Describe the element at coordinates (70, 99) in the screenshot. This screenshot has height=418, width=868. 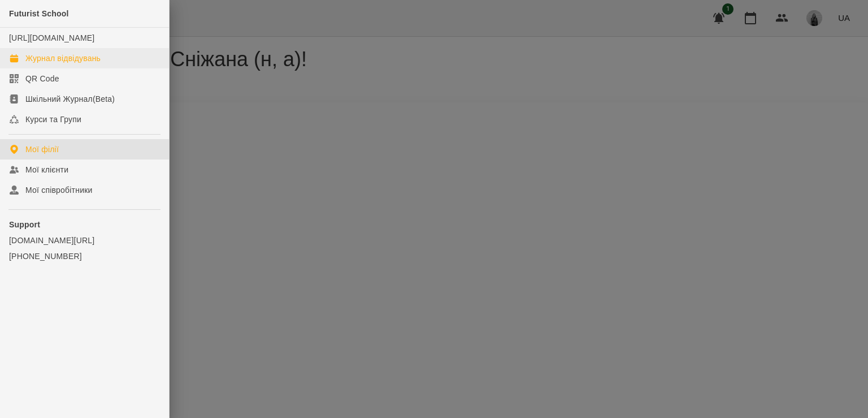
I see `div: Шкільний Журнал(Beta)` at that location.